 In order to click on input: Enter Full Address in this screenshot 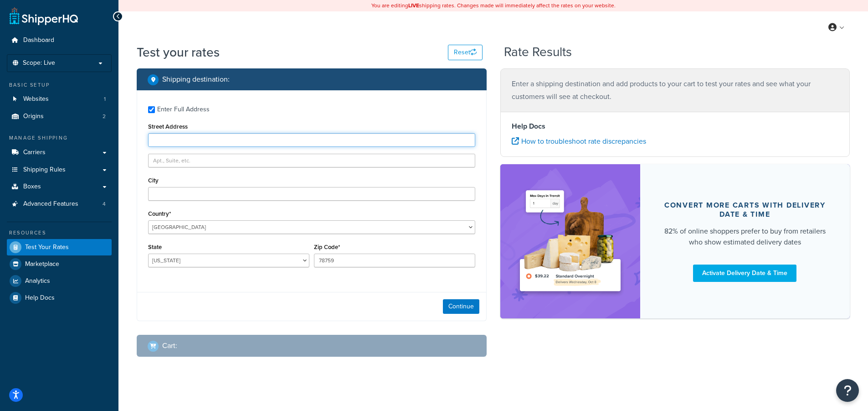, I will do `click(151, 109)`.